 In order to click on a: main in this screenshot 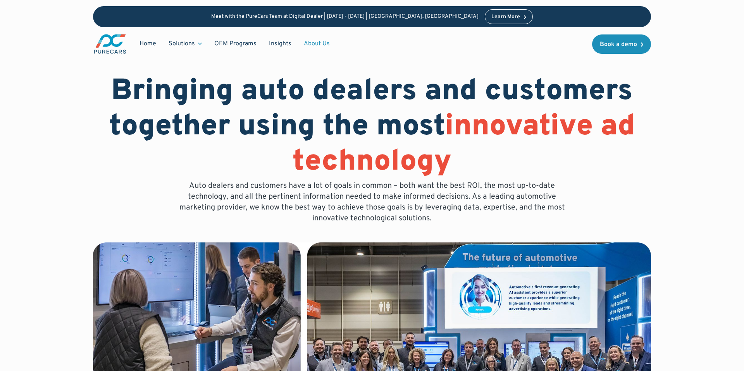, I will do `click(110, 44)`.